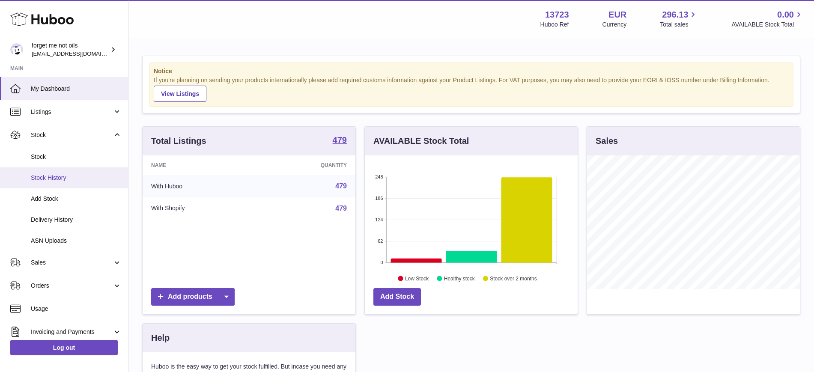 This screenshot has height=372, width=814. What do you see at coordinates (379, 220) in the screenshot?
I see `text: 124` at bounding box center [379, 220].